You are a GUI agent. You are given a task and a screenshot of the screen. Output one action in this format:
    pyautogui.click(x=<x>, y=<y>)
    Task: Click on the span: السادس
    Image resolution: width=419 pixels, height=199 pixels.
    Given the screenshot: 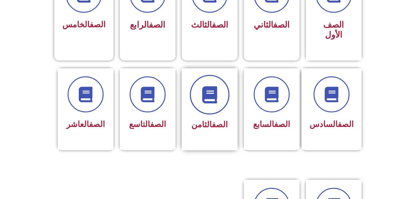 What is the action you would take?
    pyautogui.click(x=331, y=124)
    